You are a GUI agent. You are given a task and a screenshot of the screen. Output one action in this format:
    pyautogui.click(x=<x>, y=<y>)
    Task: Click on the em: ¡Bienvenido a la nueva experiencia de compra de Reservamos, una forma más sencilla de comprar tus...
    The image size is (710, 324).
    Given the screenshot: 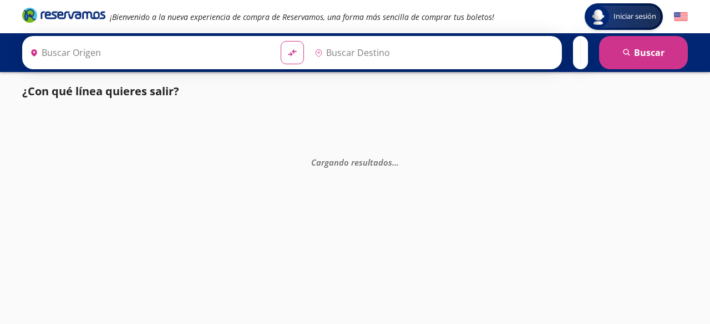 What is the action you would take?
    pyautogui.click(x=302, y=17)
    